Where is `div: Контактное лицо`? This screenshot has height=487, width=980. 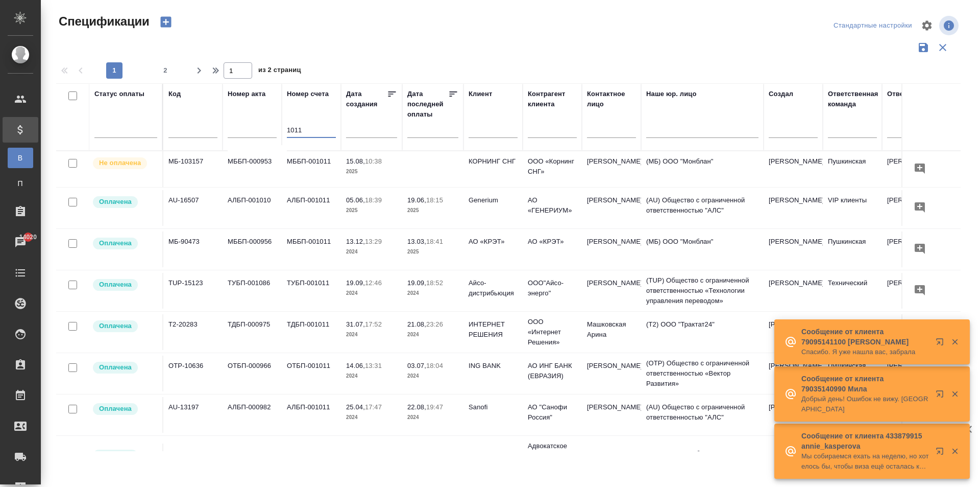 div: Контактное лицо is located at coordinates (612, 99).